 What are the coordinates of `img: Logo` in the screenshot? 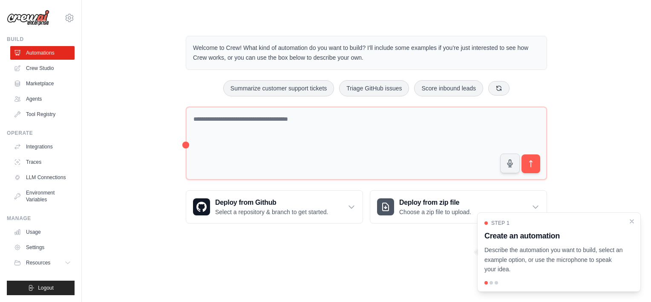 It's located at (28, 18).